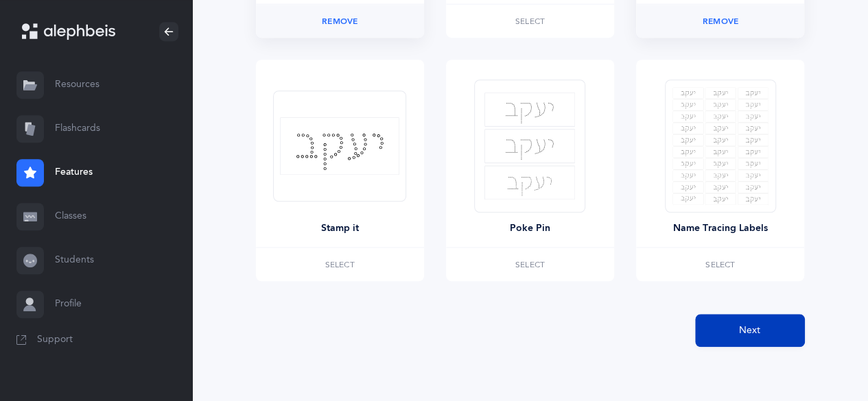 The height and width of the screenshot is (401, 868). I want to click on span: Support, so click(55, 340).